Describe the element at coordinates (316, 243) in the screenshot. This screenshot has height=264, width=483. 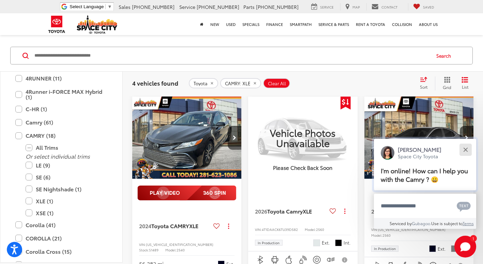
I see `span: Wind Chill Pearl` at that location.